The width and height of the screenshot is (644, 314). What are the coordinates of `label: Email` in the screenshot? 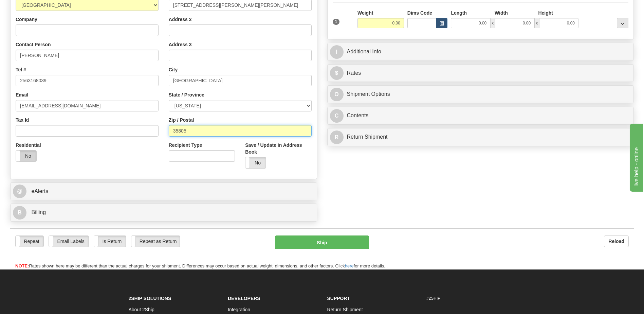 It's located at (22, 94).